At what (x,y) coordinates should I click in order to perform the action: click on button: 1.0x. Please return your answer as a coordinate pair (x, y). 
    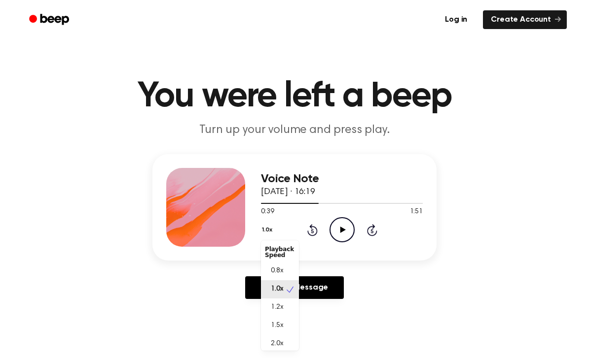
    Looking at the image, I should click on (268, 230).